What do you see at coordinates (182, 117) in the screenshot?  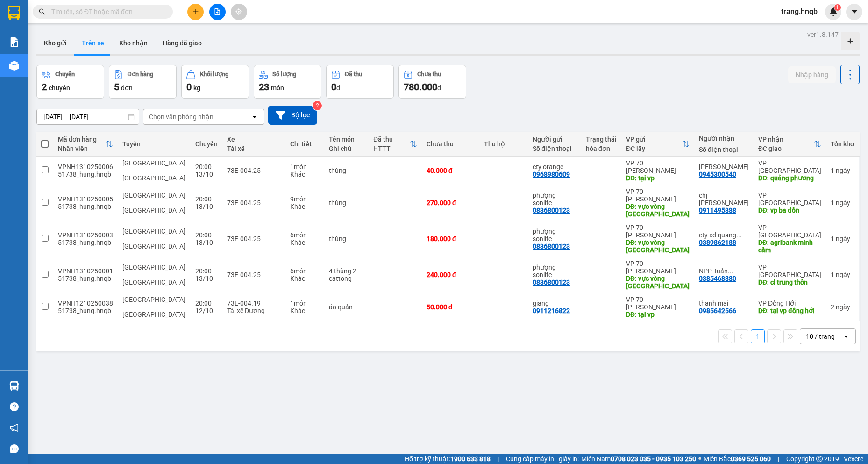 I see `div: Chọn văn phòng nhận` at bounding box center [182, 117].